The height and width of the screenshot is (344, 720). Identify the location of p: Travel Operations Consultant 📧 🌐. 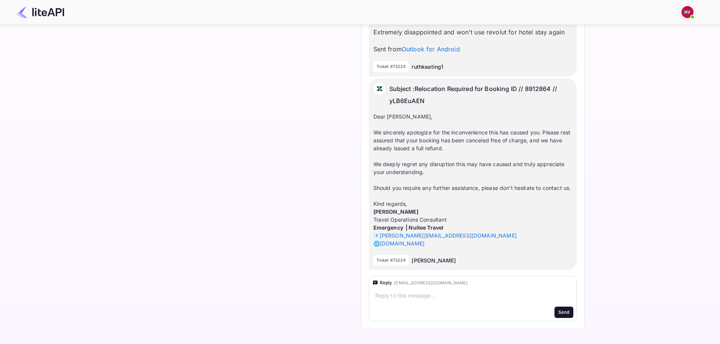
(473, 227).